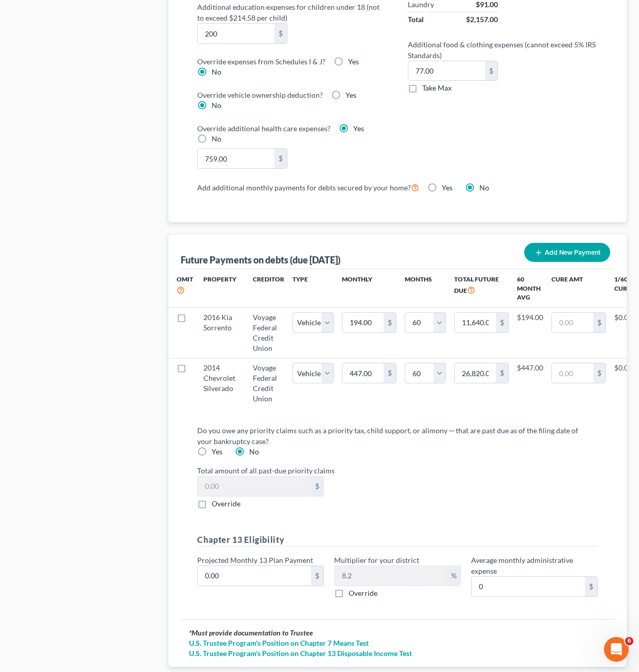 The image size is (639, 672). I want to click on a: U.S. Trustee Program's Position on Chapter 13 Disposable Income Test, so click(398, 653).